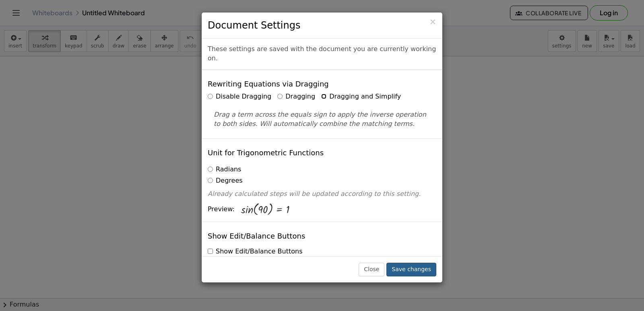 Image resolution: width=644 pixels, height=311 pixels. Describe the element at coordinates (280, 96) in the screenshot. I see `input: Dragging` at that location.